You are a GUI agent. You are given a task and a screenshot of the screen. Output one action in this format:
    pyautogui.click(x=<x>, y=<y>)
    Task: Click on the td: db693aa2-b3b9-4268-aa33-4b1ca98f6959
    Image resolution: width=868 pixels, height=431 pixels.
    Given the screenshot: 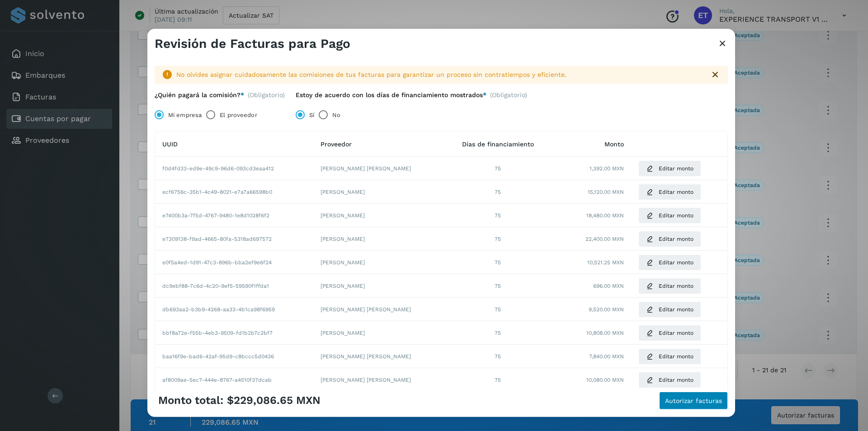 What is the action you would take?
    pyautogui.click(x=234, y=309)
    